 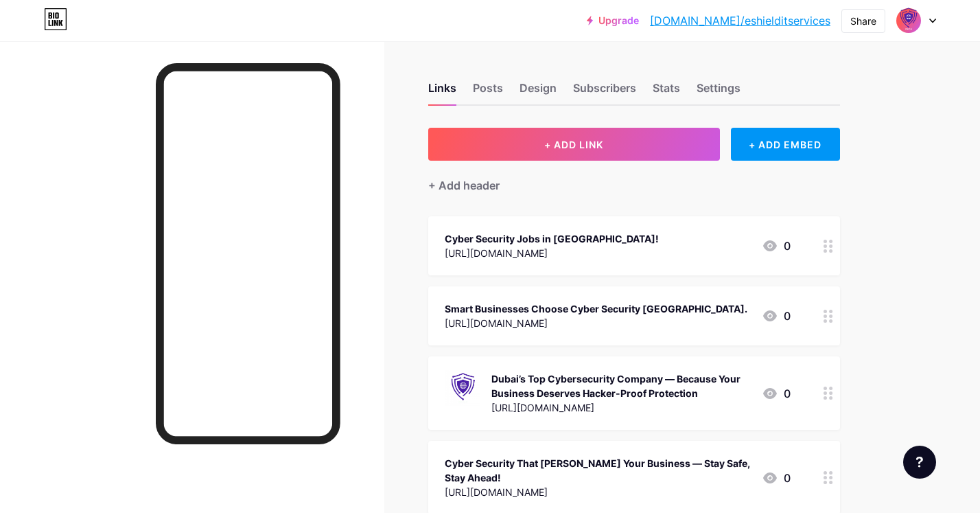 What do you see at coordinates (864, 21) in the screenshot?
I see `div: Share` at bounding box center [864, 21].